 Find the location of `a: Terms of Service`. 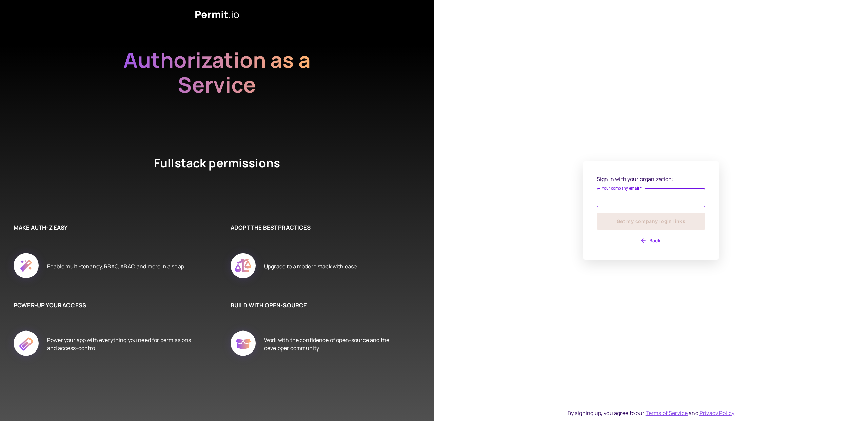

a: Terms of Service is located at coordinates (666, 413).